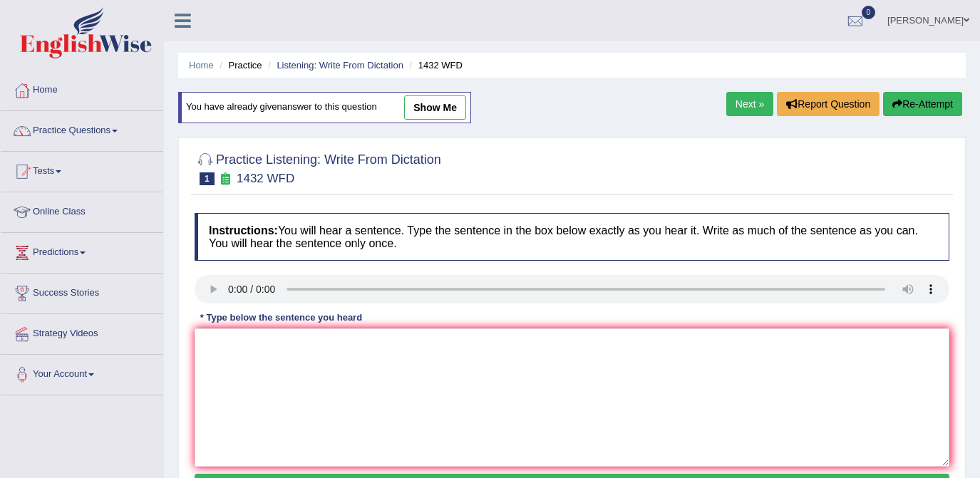 Image resolution: width=980 pixels, height=478 pixels. Describe the element at coordinates (868, 12) in the screenshot. I see `span: 0` at that location.